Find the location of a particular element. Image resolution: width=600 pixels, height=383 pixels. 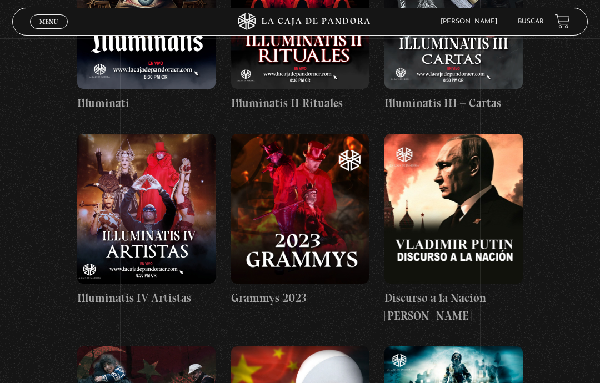

h4: Grammys 2023 is located at coordinates (300, 298).